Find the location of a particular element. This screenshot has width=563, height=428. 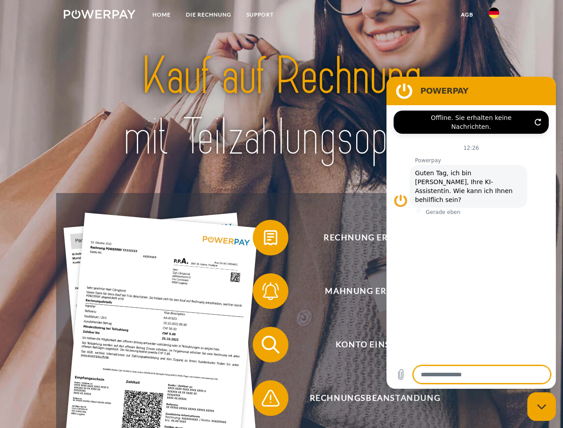

button: Rechnung erhalten? is located at coordinates (369, 238).